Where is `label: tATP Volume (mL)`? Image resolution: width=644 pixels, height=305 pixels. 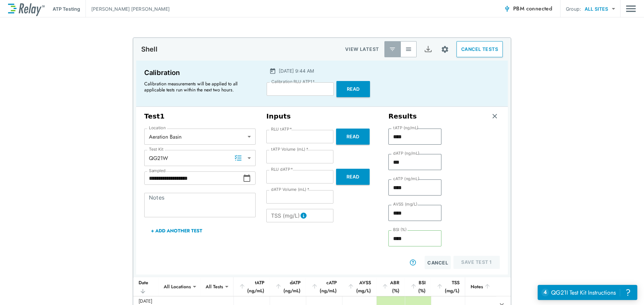
label: tATP Volume (mL) is located at coordinates (289, 149).